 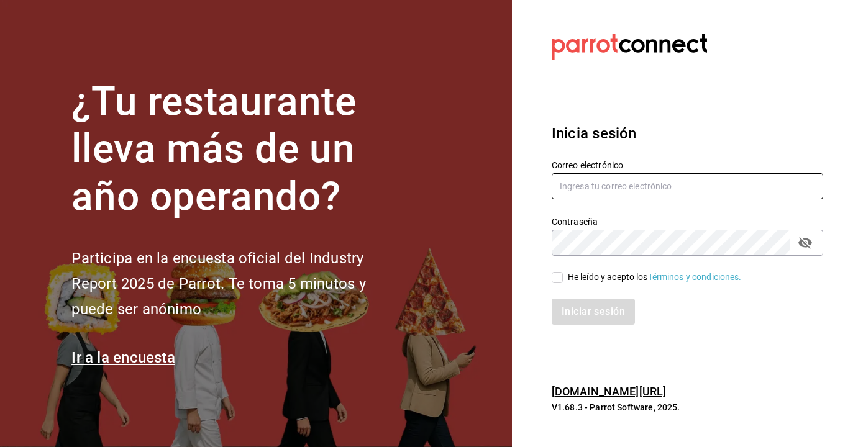 What do you see at coordinates (805, 243) in the screenshot?
I see `button: passwordField` at bounding box center [805, 243].